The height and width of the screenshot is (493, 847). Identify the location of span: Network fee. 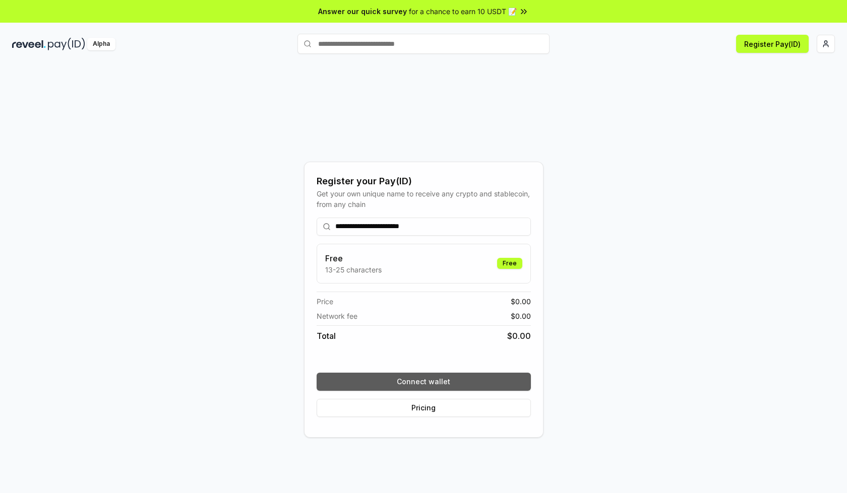
(337, 316).